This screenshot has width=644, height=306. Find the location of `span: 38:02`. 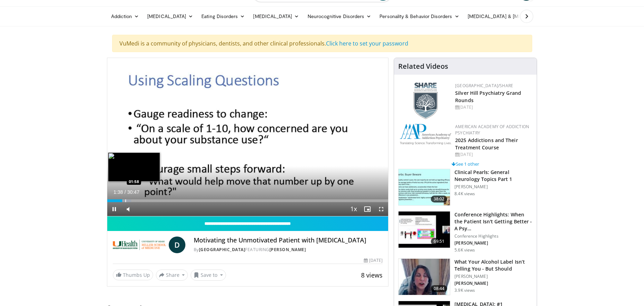

span: 38:02 is located at coordinates (439, 199).